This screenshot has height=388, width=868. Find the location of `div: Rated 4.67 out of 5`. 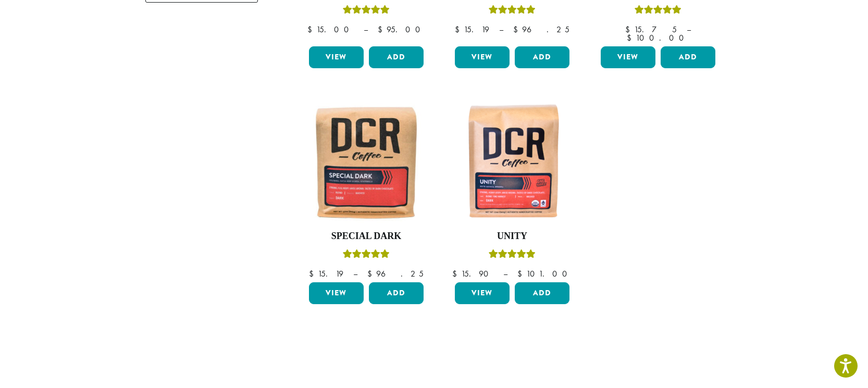

div: Rated 4.67 out of 5 is located at coordinates (512, 11).